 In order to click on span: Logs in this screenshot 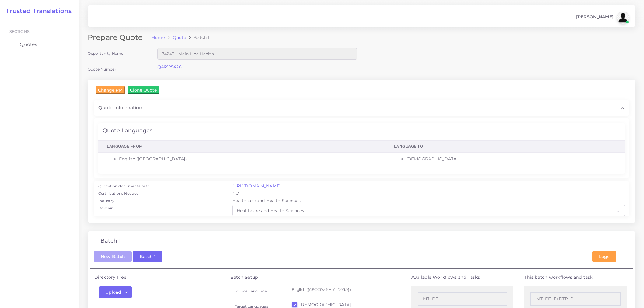, I will do `click(604, 256)`.